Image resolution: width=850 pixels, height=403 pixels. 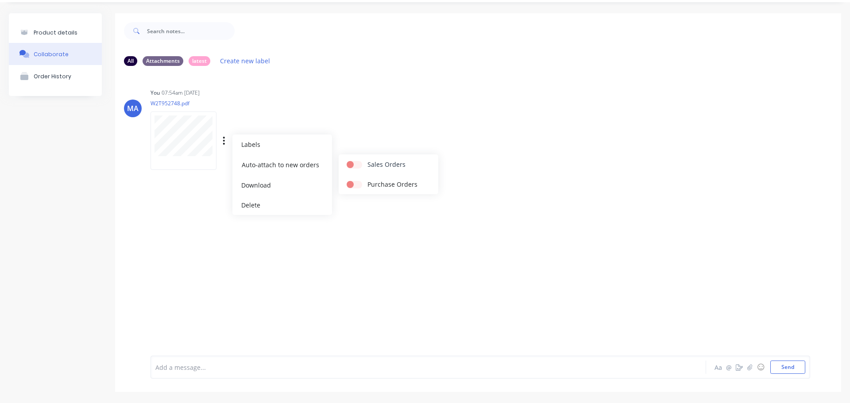 I want to click on div: Order History, so click(x=52, y=76).